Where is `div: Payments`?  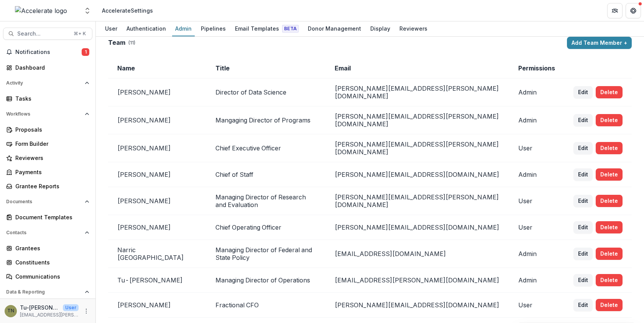
div: Payments is located at coordinates (51, 172).